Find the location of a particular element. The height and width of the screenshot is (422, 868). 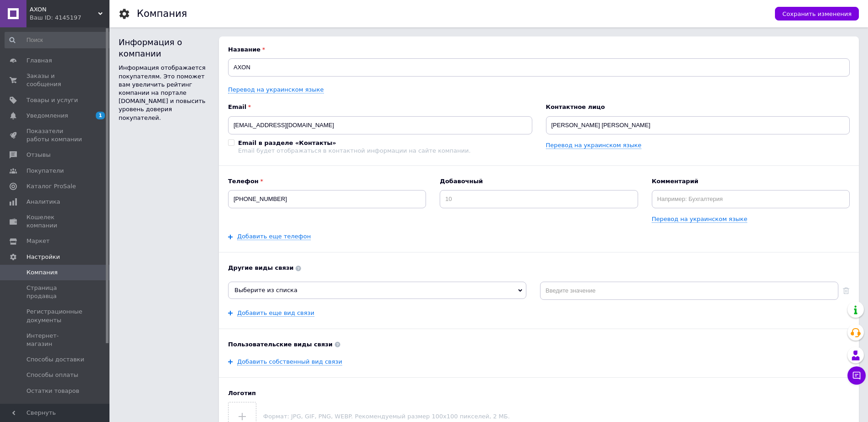

a: Добавить собственный вид связи is located at coordinates (290, 362).